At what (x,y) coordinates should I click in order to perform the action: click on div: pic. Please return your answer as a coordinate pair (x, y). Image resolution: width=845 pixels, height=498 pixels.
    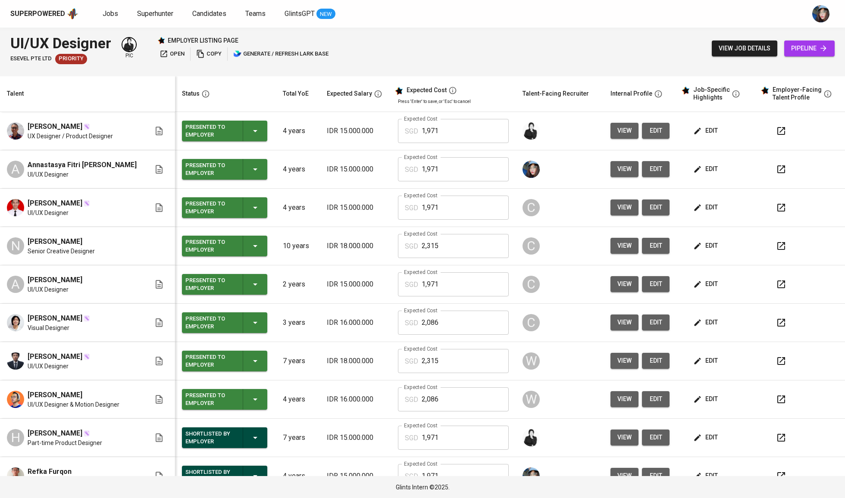
    Looking at the image, I should click on (129, 48).